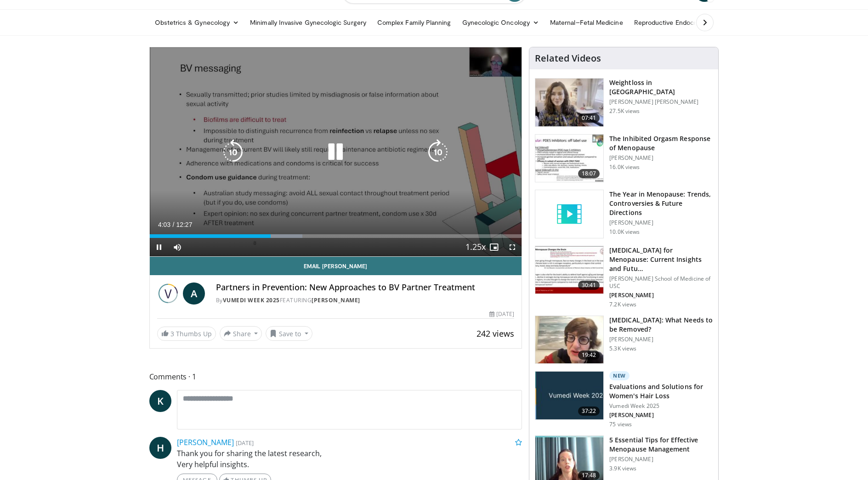 The width and height of the screenshot is (868, 480). I want to click on p: 10.0K views, so click(625, 233).